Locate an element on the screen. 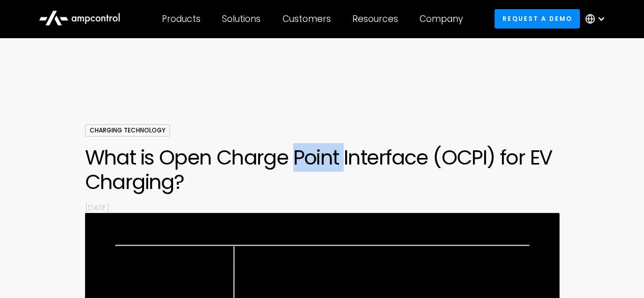 The height and width of the screenshot is (298, 644). div: Resources is located at coordinates (375, 19).